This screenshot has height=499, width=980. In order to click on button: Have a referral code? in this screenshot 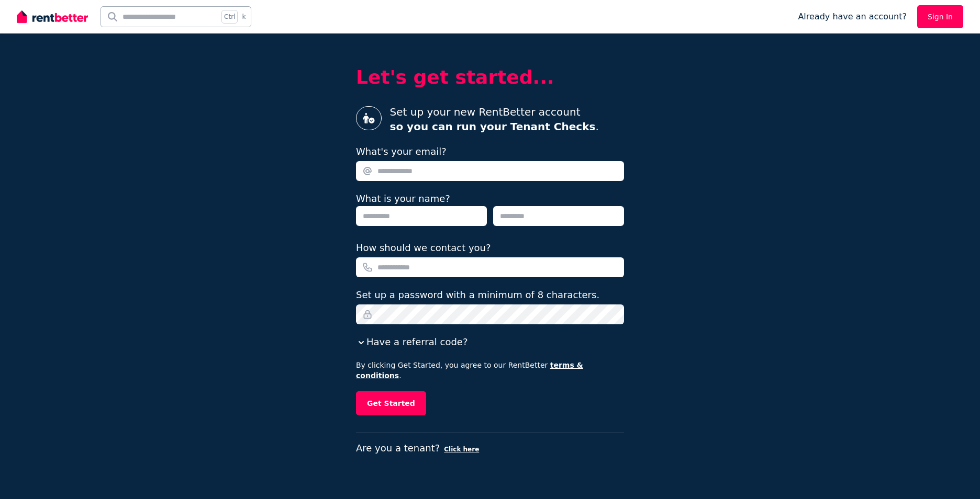, I will do `click(412, 342)`.